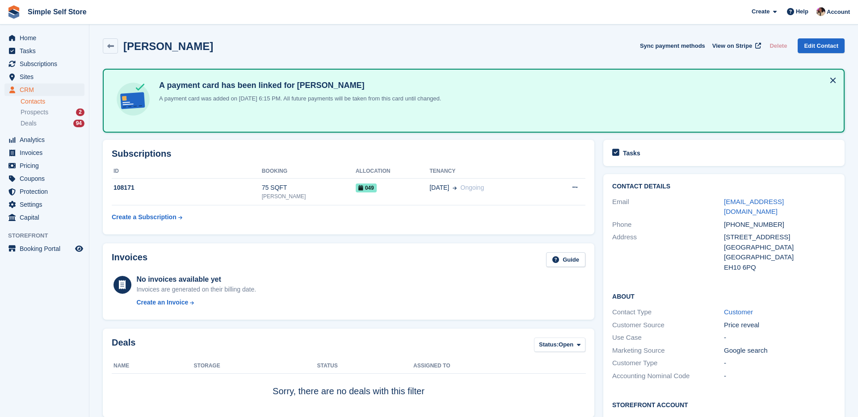 The height and width of the screenshot is (417, 858). What do you see at coordinates (668, 207) in the screenshot?
I see `div: Email` at bounding box center [668, 207].